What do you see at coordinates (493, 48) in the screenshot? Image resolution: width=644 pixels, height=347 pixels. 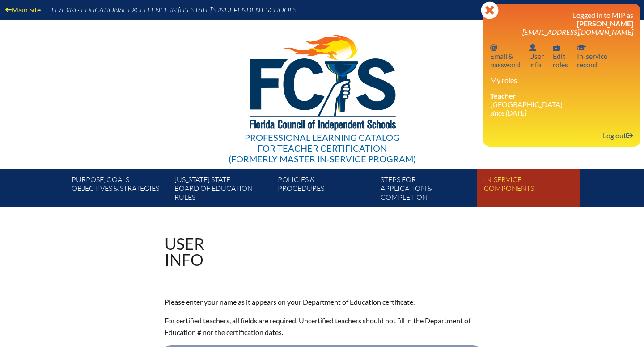 I see `svg: Email password` at bounding box center [493, 48].